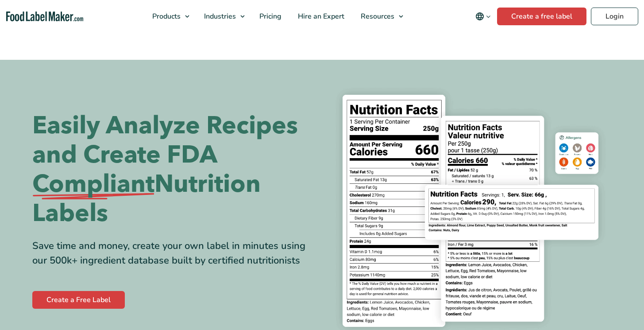  What do you see at coordinates (270, 16) in the screenshot?
I see `span: Pricing` at bounding box center [270, 16].